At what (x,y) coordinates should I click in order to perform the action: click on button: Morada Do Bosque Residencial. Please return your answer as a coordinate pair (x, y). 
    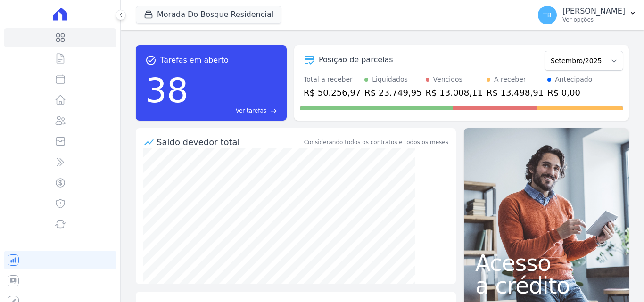
    Looking at the image, I should click on (209, 15).